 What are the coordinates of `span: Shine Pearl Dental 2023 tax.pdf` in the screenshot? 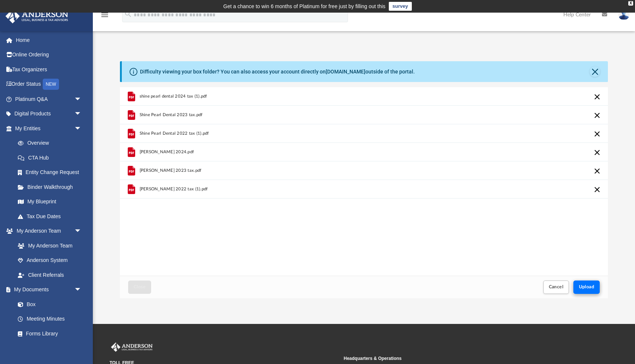 It's located at (171, 115).